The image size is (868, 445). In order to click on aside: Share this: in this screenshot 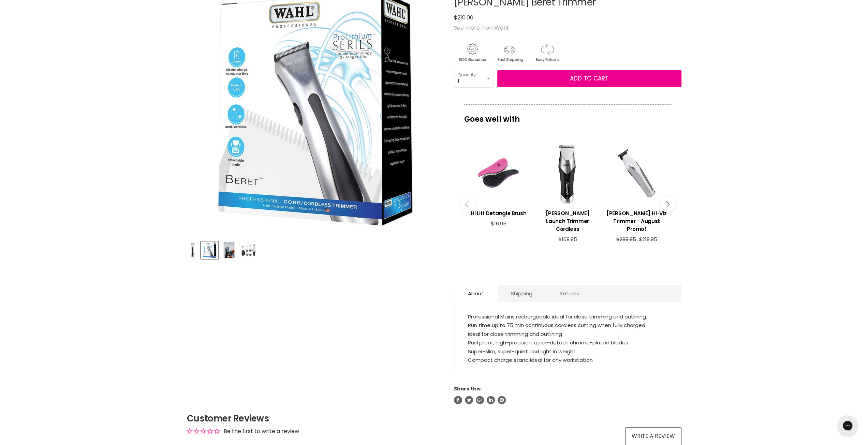, I will do `click(567, 395)`.